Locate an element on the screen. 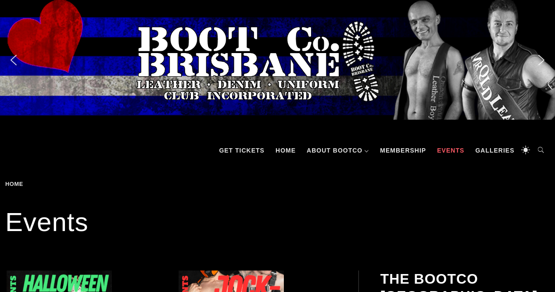  div: previous arrow is located at coordinates (14, 60).